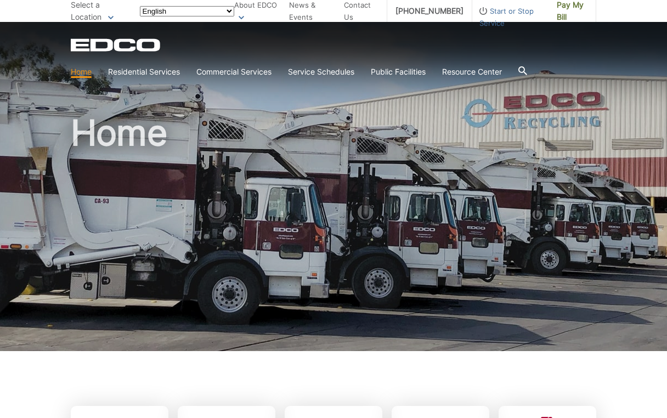 Image resolution: width=667 pixels, height=418 pixels. What do you see at coordinates (399, 72) in the screenshot?
I see `a: Public Facilities` at bounding box center [399, 72].